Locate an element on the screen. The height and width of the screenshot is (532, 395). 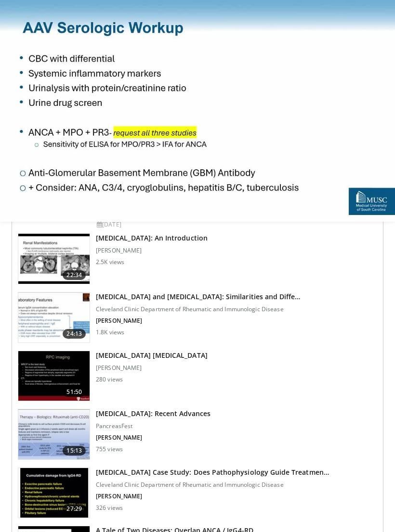
p: 755 views is located at coordinates (109, 449).